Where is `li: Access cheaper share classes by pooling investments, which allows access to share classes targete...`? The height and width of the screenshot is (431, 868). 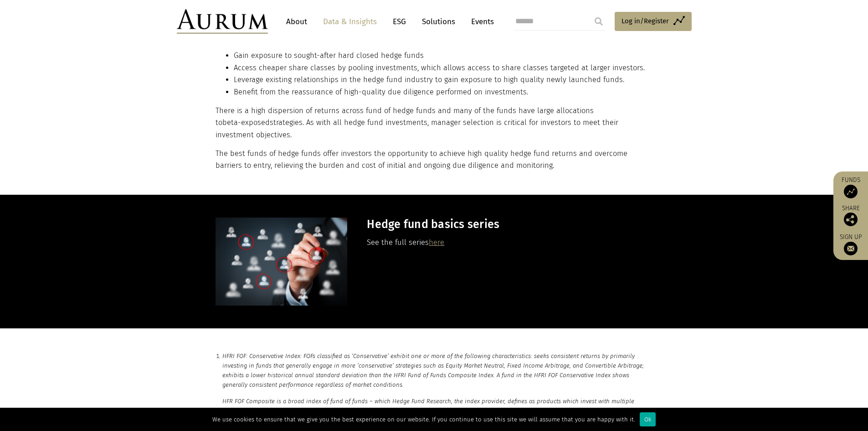 li: Access cheaper share classes by pooling investments, which allows access to share classes targete... is located at coordinates (442, 68).